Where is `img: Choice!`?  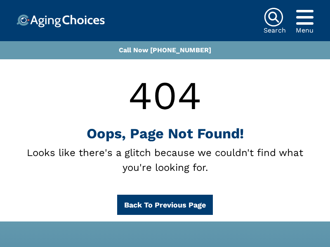
img: Choice! is located at coordinates (61, 21).